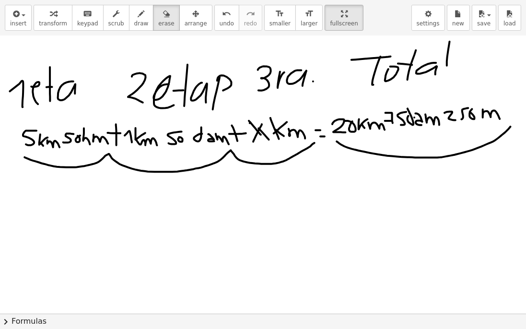 Image resolution: width=526 pixels, height=329 pixels. I want to click on span: fullscreen, so click(344, 24).